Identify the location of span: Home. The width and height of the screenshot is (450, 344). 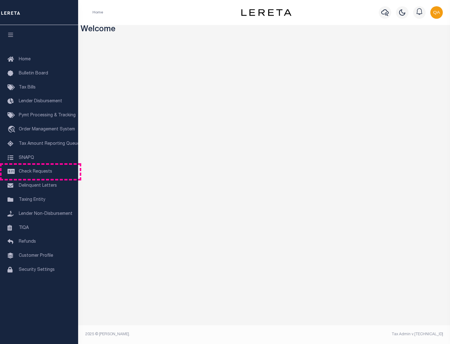
(25, 59).